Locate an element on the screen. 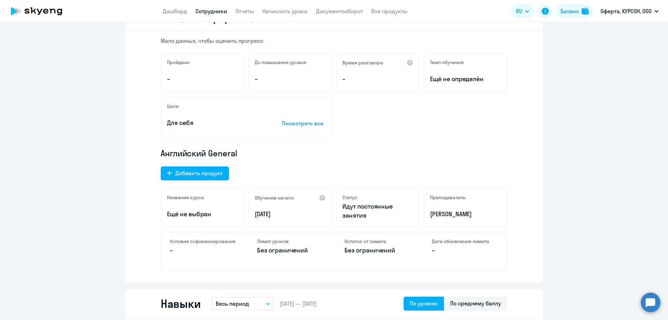 This screenshot has width=668, height=320. a: Начислить уроки is located at coordinates (285, 11).